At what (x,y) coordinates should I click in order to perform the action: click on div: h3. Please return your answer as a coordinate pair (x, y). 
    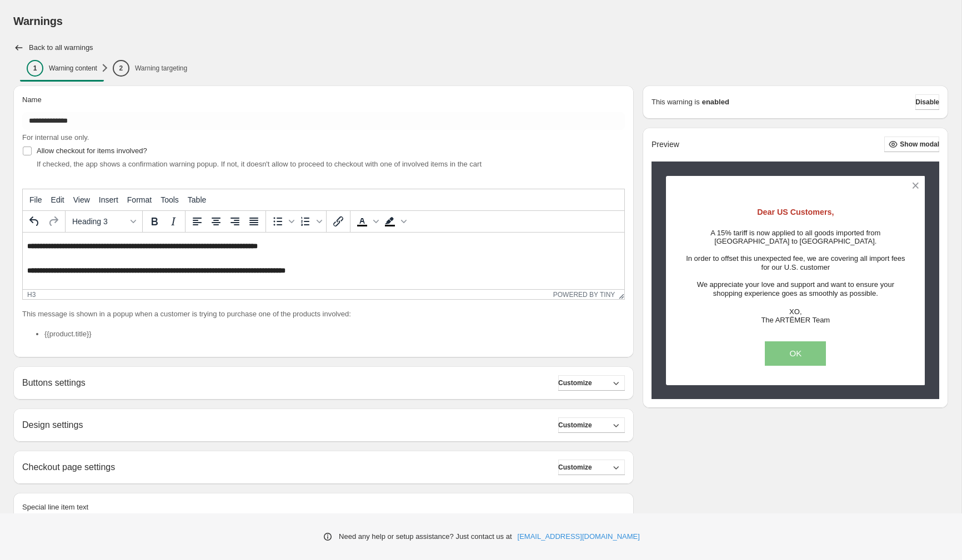
    Looking at the image, I should click on (31, 295).